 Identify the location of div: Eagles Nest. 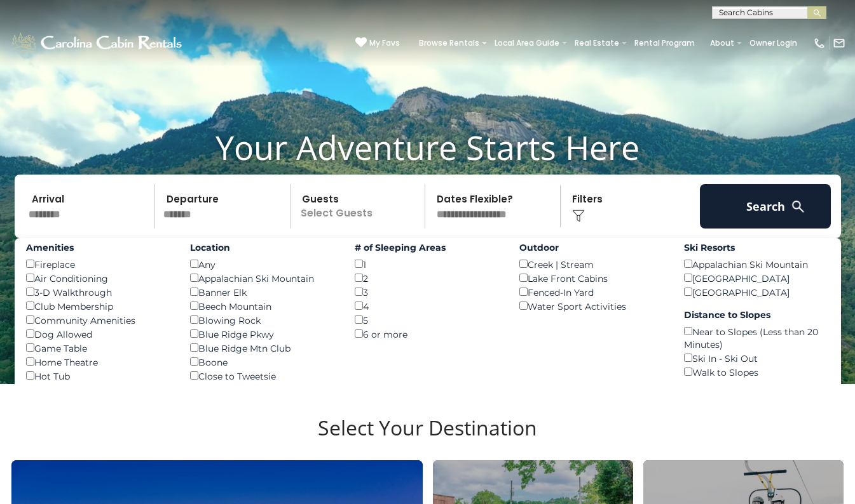
(263, 390).